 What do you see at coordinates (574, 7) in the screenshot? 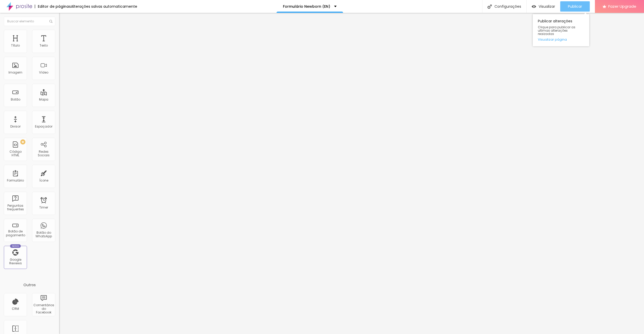
I see `button: Publicar` at bounding box center [574, 7].